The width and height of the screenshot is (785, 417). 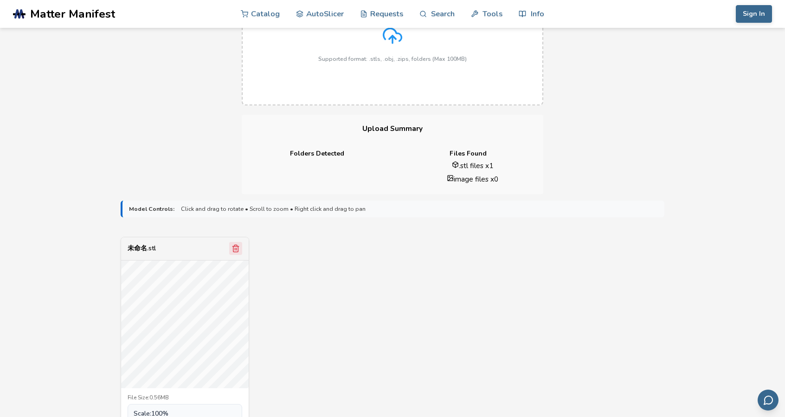 What do you see at coordinates (317, 154) in the screenshot?
I see `h4: Folders Detected` at bounding box center [317, 154].